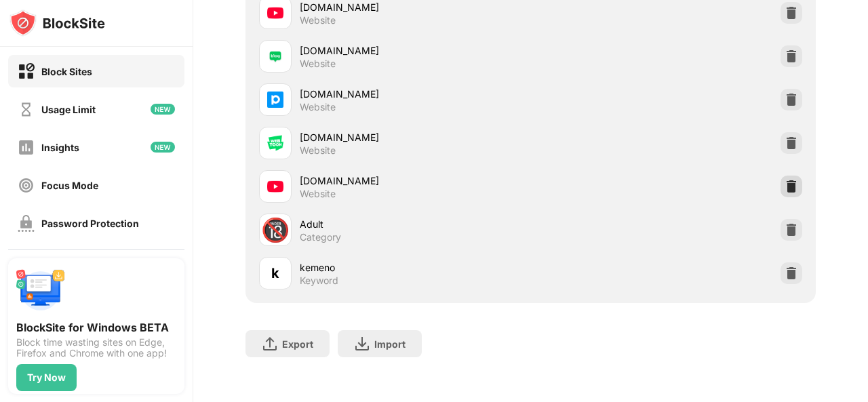  Describe the element at coordinates (69, 109) in the screenshot. I see `div: Usage Limit` at that location.